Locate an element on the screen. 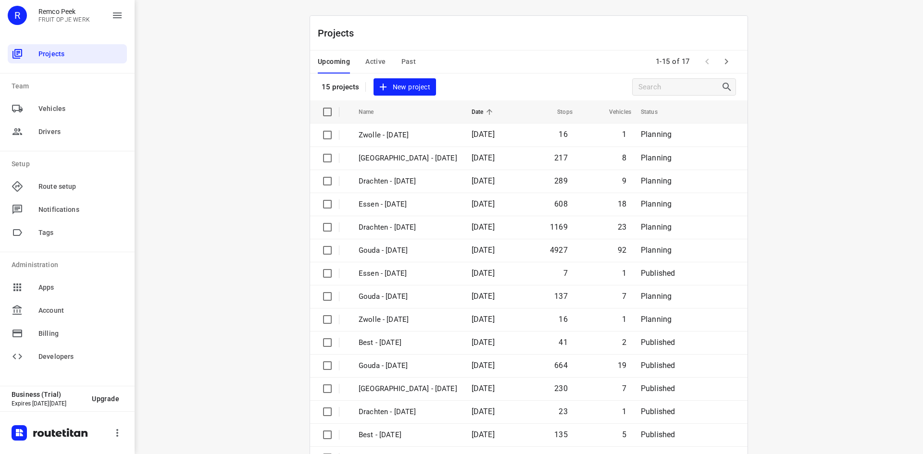 This screenshot has width=923, height=454. p: Business (Trial) is located at coordinates (48, 395).